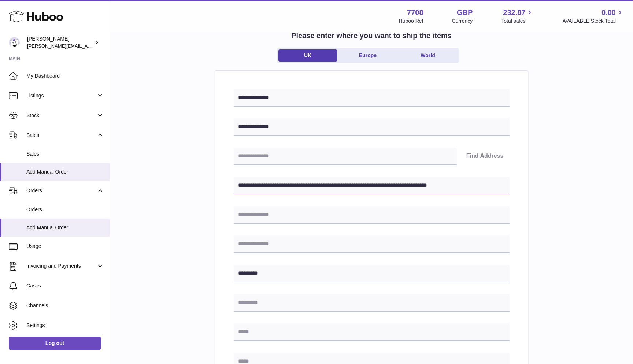 The image size is (633, 364). I want to click on span: Listings, so click(61, 95).